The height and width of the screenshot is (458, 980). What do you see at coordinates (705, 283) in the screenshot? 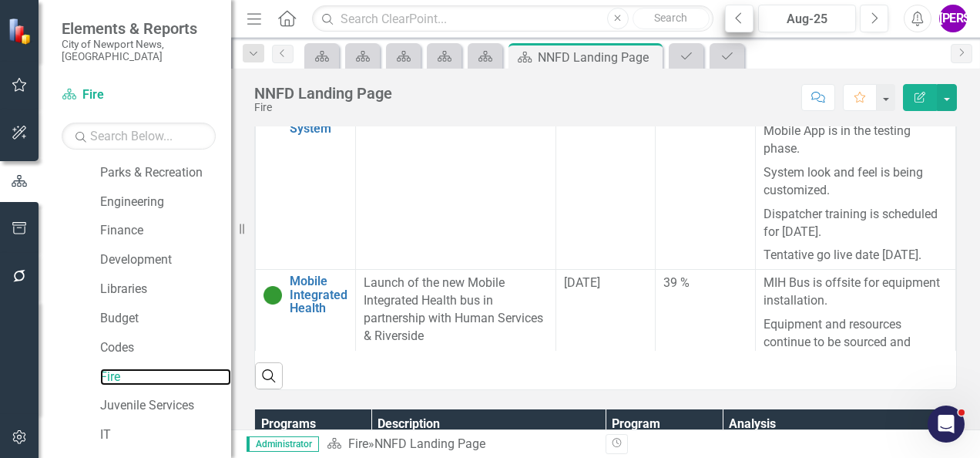
I see `div: 39 %` at bounding box center [705, 283].